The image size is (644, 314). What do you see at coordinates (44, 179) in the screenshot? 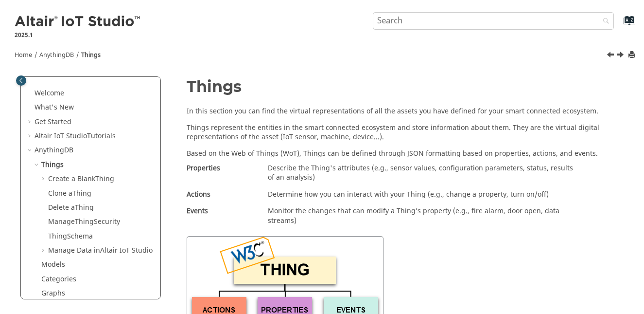
I see `span: Expand Create a BlankThing` at bounding box center [44, 179].